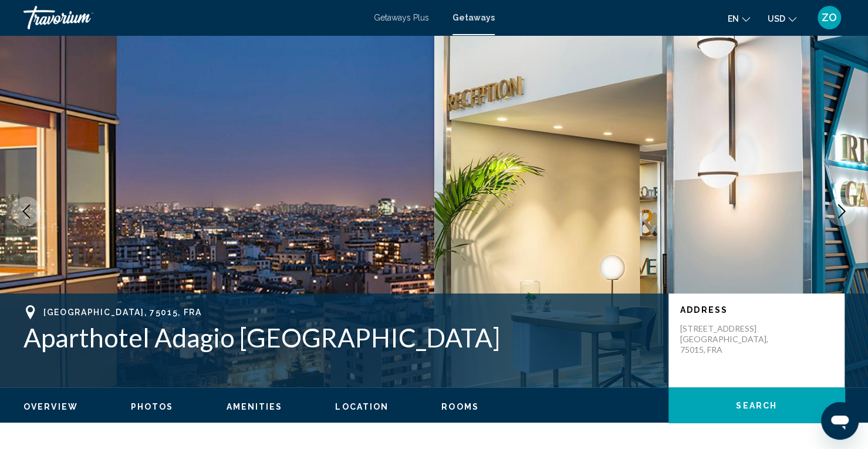 This screenshot has width=868, height=449. What do you see at coordinates (829, 18) in the screenshot?
I see `button: User Menu` at bounding box center [829, 18].